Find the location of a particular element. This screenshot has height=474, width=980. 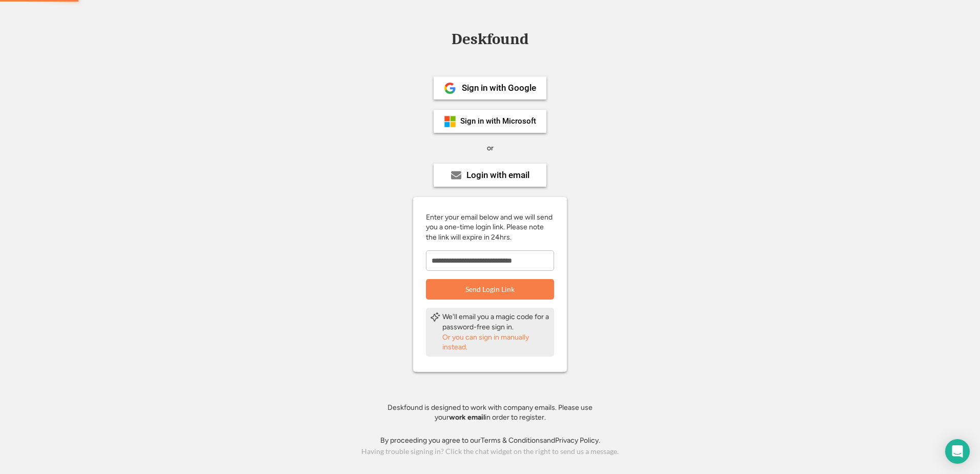

div: We'll email you a magic code for a password-free sign in. is located at coordinates (496, 321).